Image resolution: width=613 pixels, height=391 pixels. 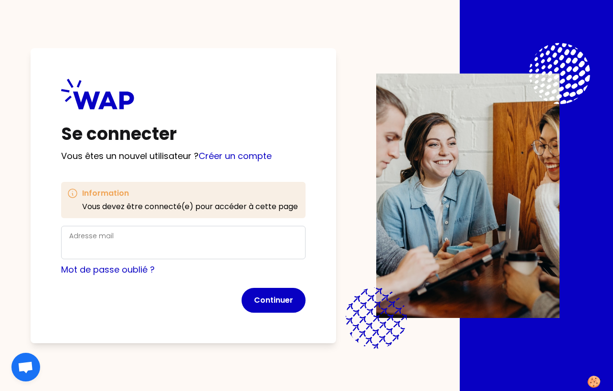 I want to click on img: Description, so click(x=468, y=196).